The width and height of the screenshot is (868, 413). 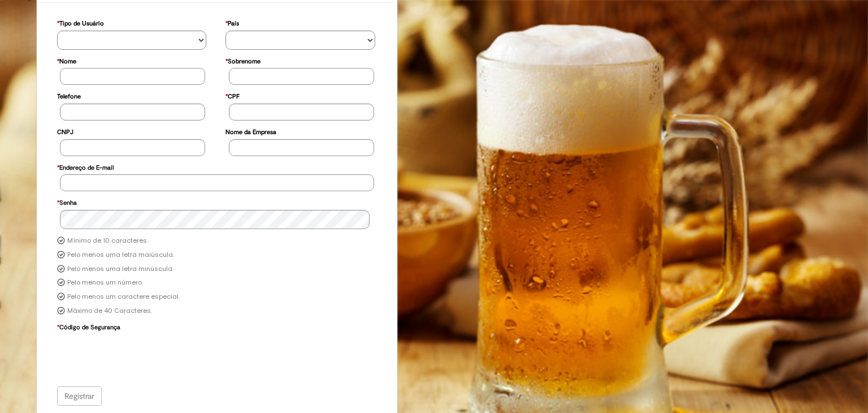 I want to click on label: CPF, so click(x=232, y=95).